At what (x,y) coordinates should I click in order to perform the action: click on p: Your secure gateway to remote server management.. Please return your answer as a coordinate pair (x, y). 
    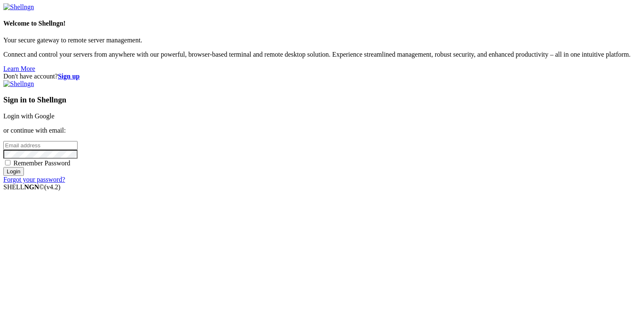
    Looking at the image, I should click on (322, 40).